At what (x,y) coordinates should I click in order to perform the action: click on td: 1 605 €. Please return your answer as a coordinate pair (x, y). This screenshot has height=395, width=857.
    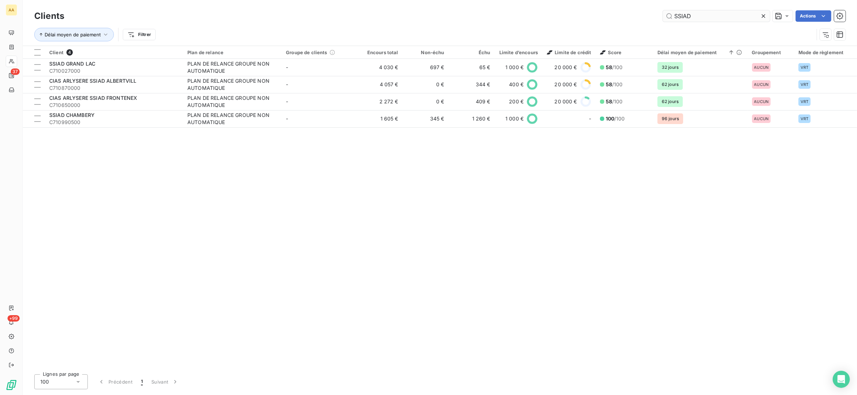
    Looking at the image, I should click on (379, 119).